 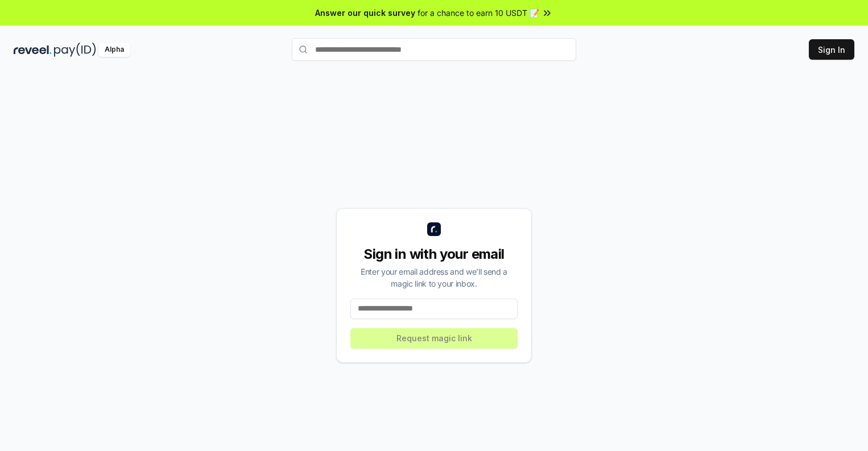 I want to click on div: Enter your email address and we’ll send a magic link to your inbox., so click(x=434, y=278).